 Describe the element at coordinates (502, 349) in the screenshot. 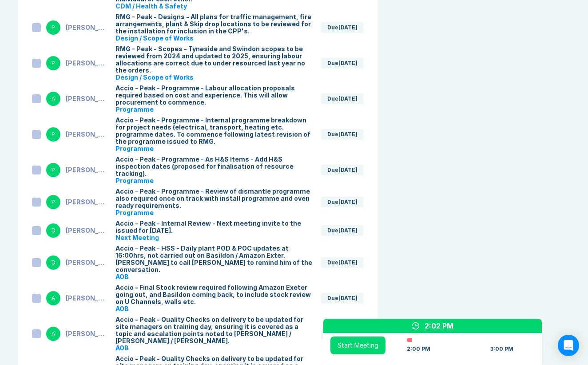

I see `div: 3:00 PM` at that location.